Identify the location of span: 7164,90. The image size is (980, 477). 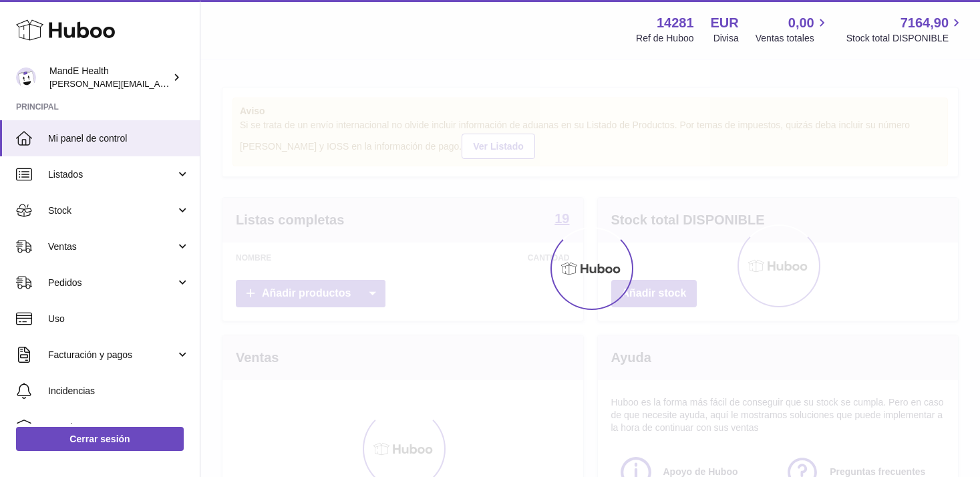
(925, 23).